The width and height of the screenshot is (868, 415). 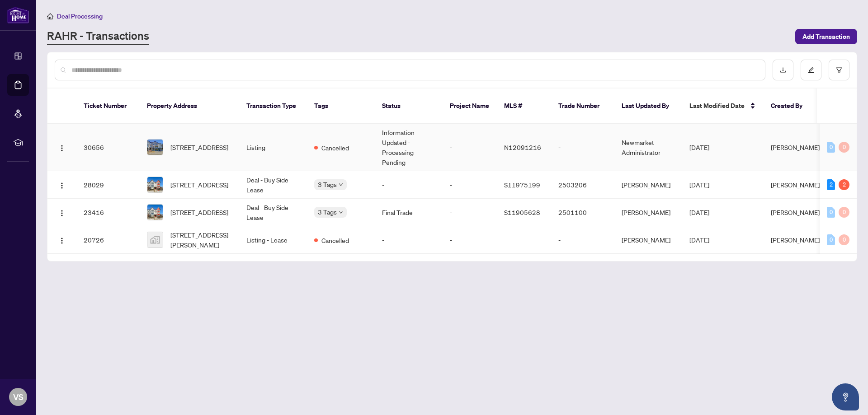 What do you see at coordinates (108, 148) in the screenshot?
I see `td: 30656` at bounding box center [108, 148].